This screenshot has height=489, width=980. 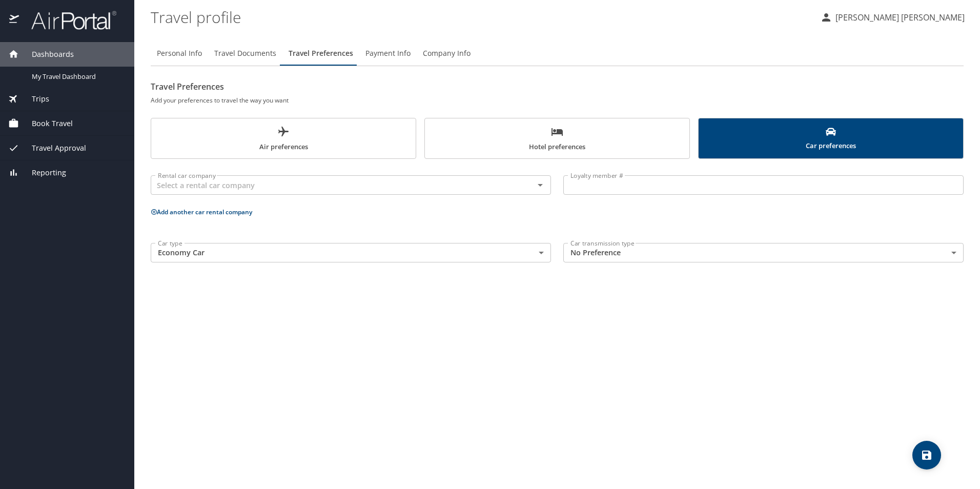 I want to click on div: scrollable force tabs example, so click(x=557, y=138).